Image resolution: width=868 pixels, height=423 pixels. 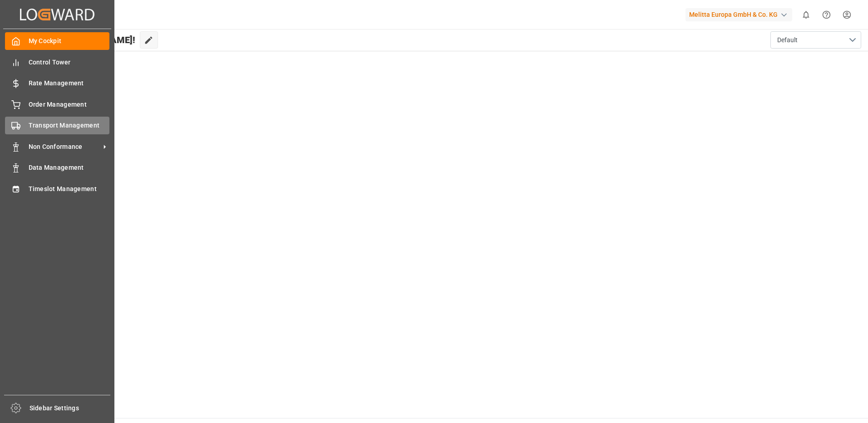 What do you see at coordinates (69, 168) in the screenshot?
I see `span: Data Management` at bounding box center [69, 168].